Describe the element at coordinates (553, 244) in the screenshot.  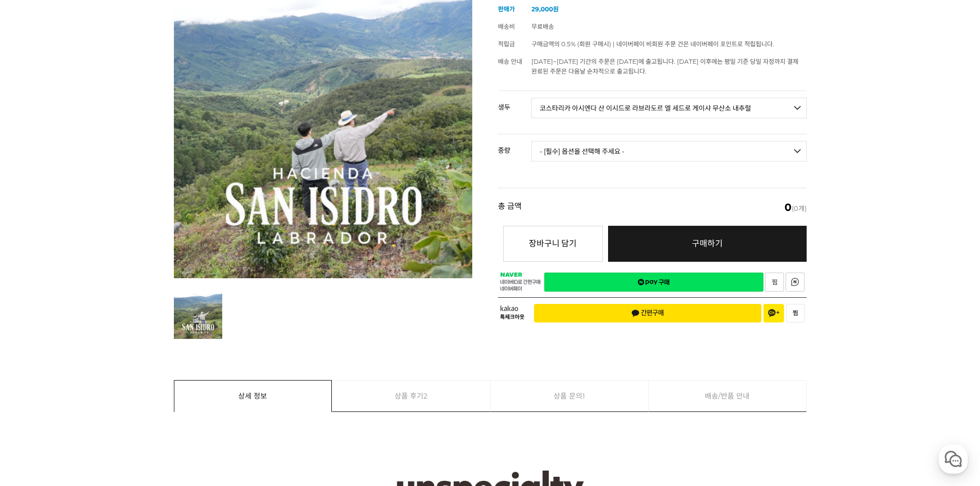
I see `button: 장바구니 담기` at that location.